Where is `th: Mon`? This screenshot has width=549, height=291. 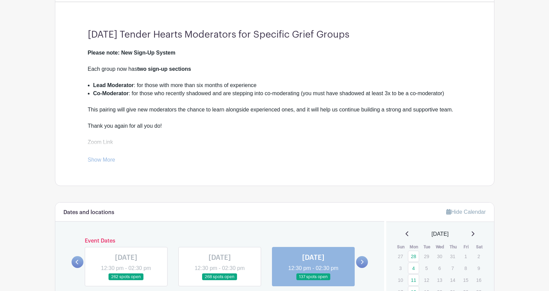 th: Mon is located at coordinates (414, 247).